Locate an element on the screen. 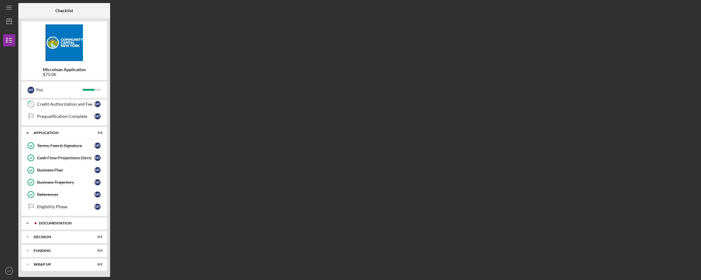 The height and width of the screenshot is (280, 701). div: Terms, Fees & Signature is located at coordinates (66, 146).